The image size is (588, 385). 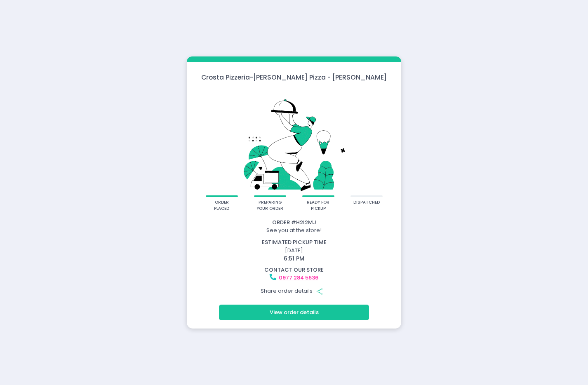 I want to click on div: Order # H2I2MJ, so click(x=294, y=223).